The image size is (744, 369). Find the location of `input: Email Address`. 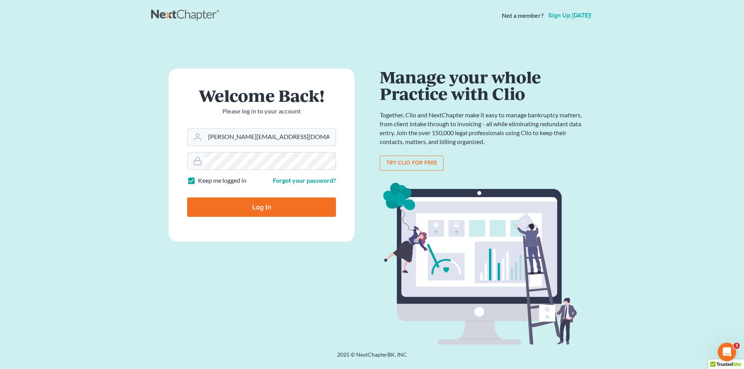

input: Email Address is located at coordinates (270, 137).